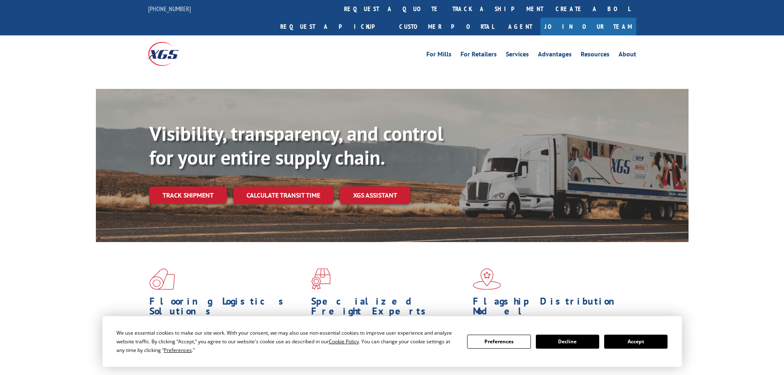 The width and height of the screenshot is (784, 375). Describe the element at coordinates (520, 26) in the screenshot. I see `a: Agent` at that location.